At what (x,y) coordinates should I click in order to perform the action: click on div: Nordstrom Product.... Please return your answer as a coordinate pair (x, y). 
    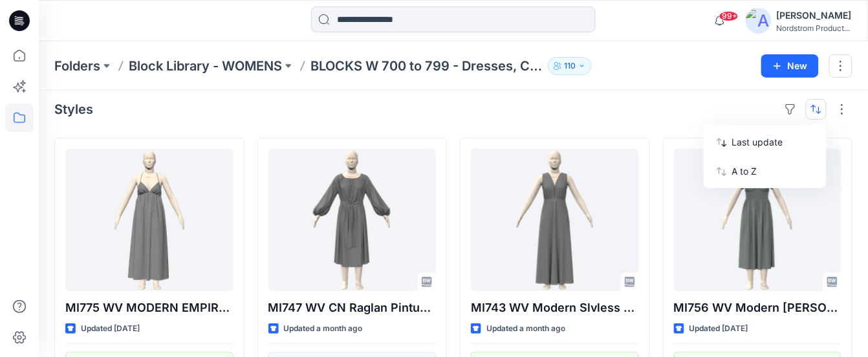
    Looking at the image, I should click on (814, 28).